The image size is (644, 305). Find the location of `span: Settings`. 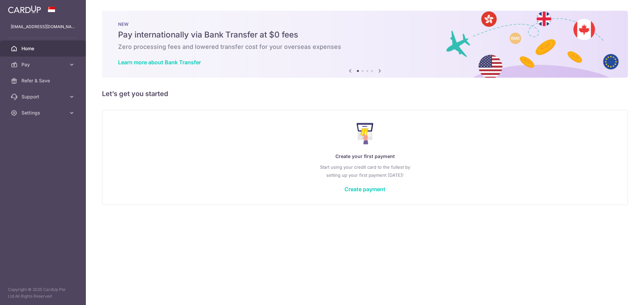

span: Settings is located at coordinates (44, 113).